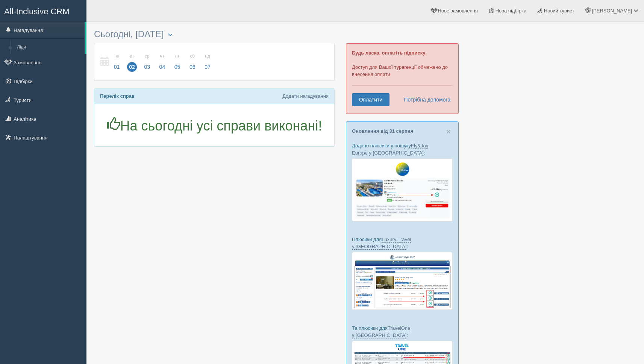 The width and height of the screenshot is (644, 364). I want to click on span: Нова підбірка, so click(511, 11).